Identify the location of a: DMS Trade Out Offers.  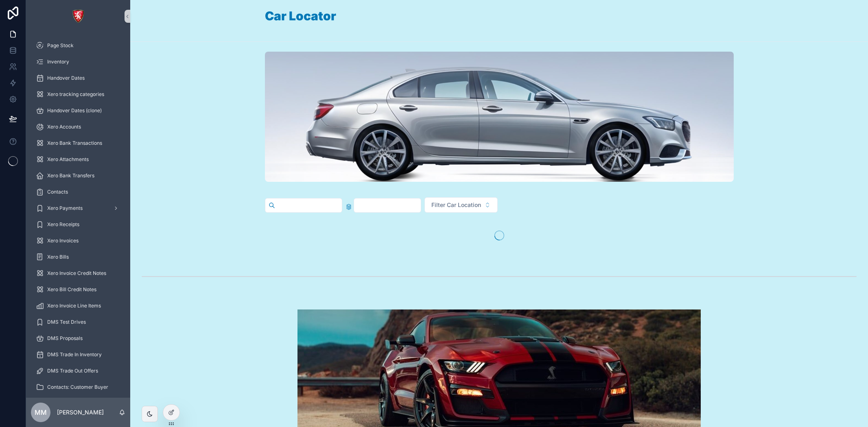
(78, 371).